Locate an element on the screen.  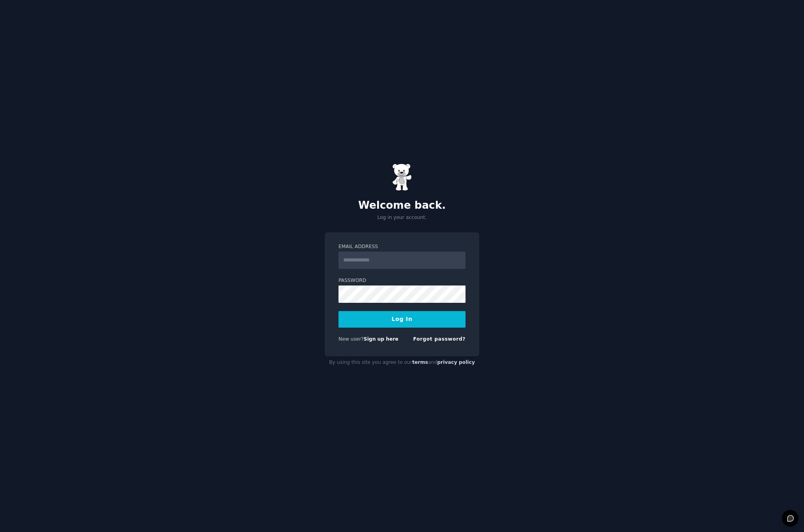
img: Gummy Bear is located at coordinates (402, 177).